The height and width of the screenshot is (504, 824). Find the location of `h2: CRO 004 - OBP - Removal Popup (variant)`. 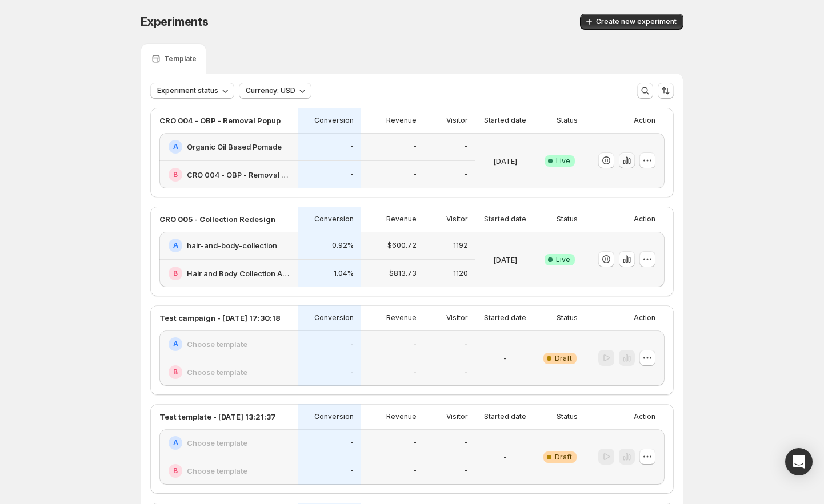

h2: CRO 004 - OBP - Removal Popup (variant) is located at coordinates (239, 175).